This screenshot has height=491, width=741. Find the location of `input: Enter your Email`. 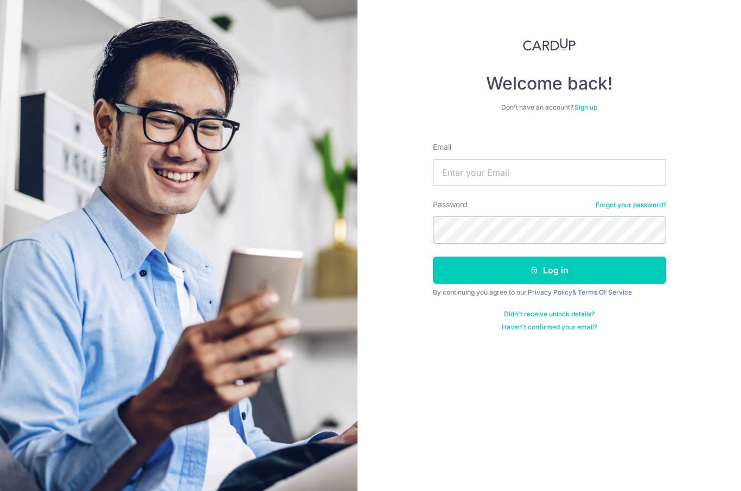

input: Enter your Email is located at coordinates (550, 173).